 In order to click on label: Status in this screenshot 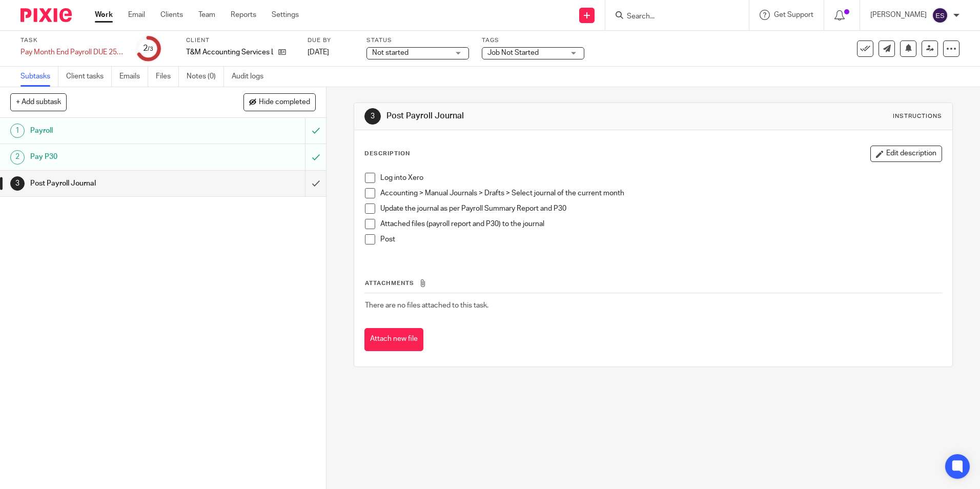, I will do `click(418, 41)`.